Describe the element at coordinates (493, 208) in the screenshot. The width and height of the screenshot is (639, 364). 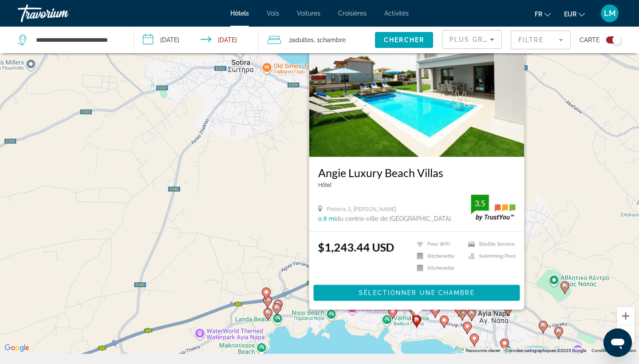
I see `img: trustyou-badge.svg` at that location.